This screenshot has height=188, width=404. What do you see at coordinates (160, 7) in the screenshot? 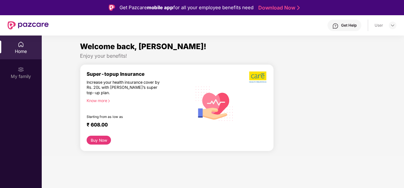
I see `strong: mobile app` at bounding box center [160, 7].